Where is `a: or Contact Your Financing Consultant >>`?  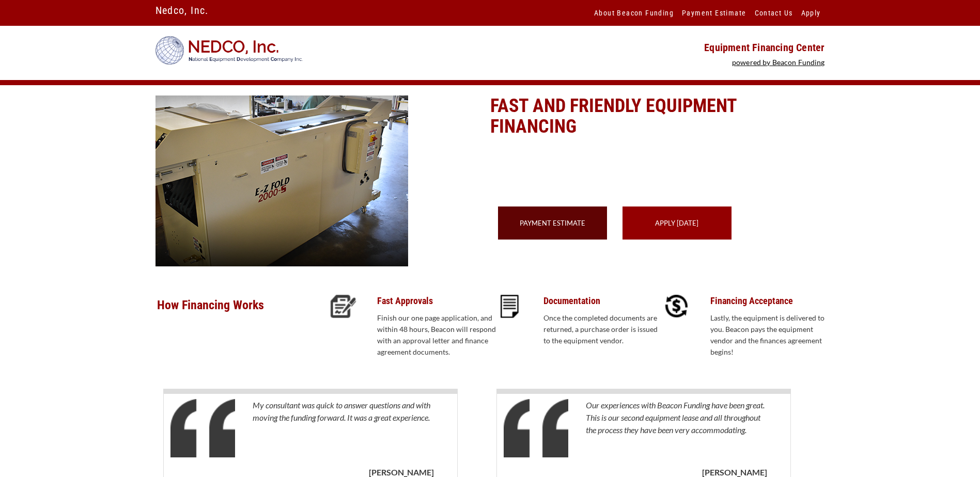 a: or Contact Your Financing Consultant >> is located at coordinates (563, 258).